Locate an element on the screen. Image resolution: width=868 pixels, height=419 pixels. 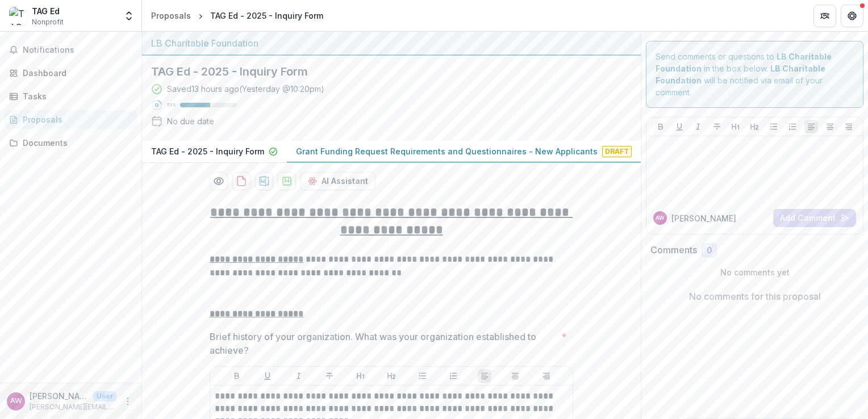
p: TAG Ed - 2025 - Inquiry Form is located at coordinates (207, 151).